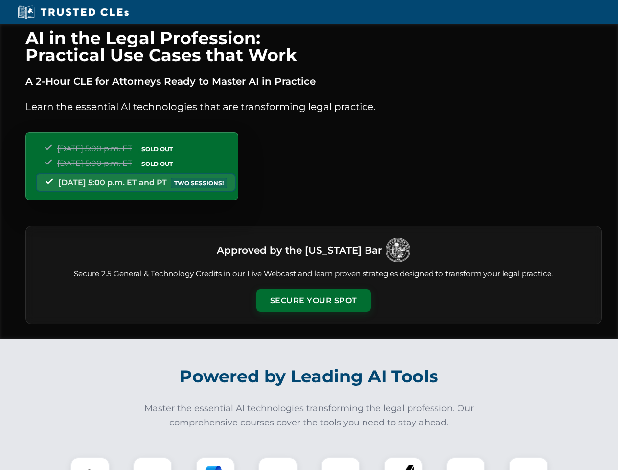  I want to click on p: Secure 2.5 General & Technology Credits in our Live Webcast and learn proven strategies designed ..., so click(314, 273).